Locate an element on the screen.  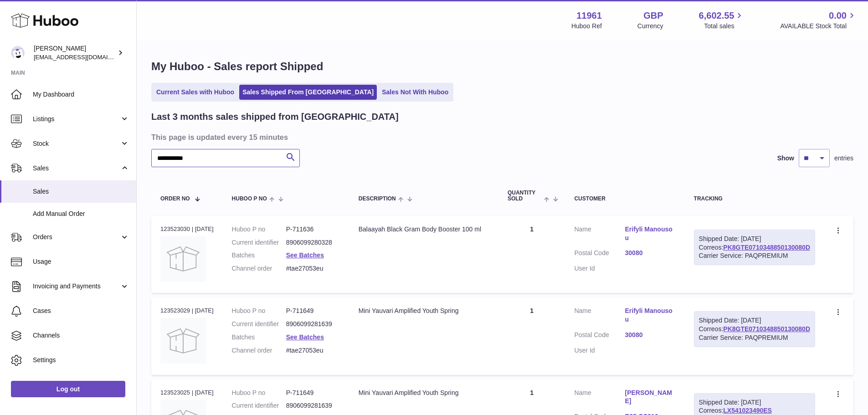
div: Tracking is located at coordinates (755, 199).